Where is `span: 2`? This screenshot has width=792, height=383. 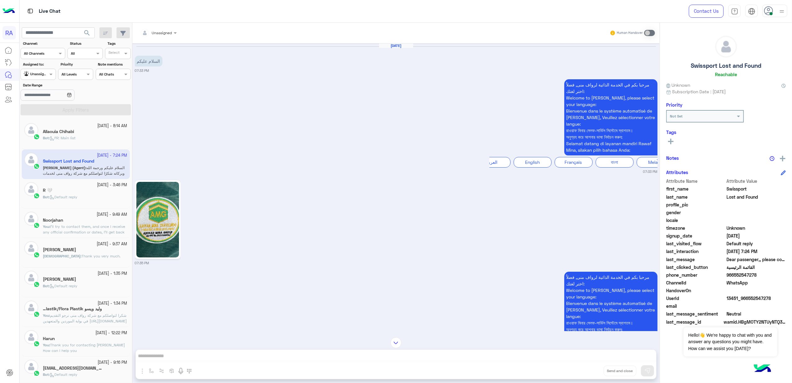
span: 2 is located at coordinates (757, 283).